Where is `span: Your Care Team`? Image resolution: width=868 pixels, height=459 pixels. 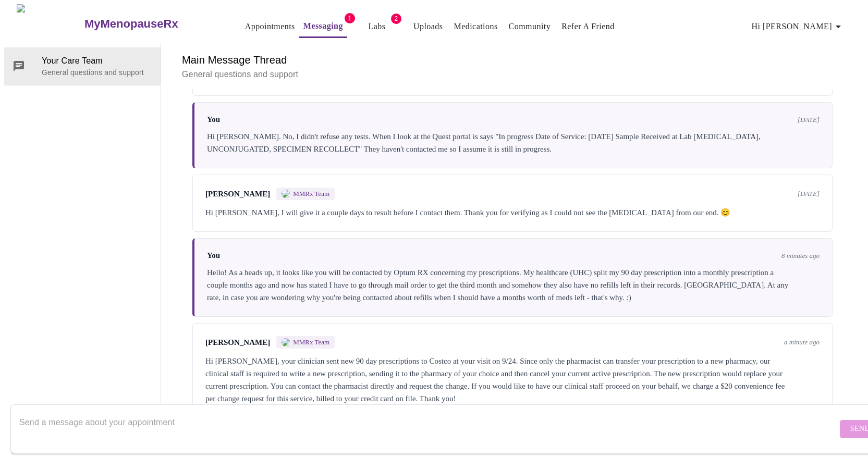
span: Your Care Team is located at coordinates (97, 61).